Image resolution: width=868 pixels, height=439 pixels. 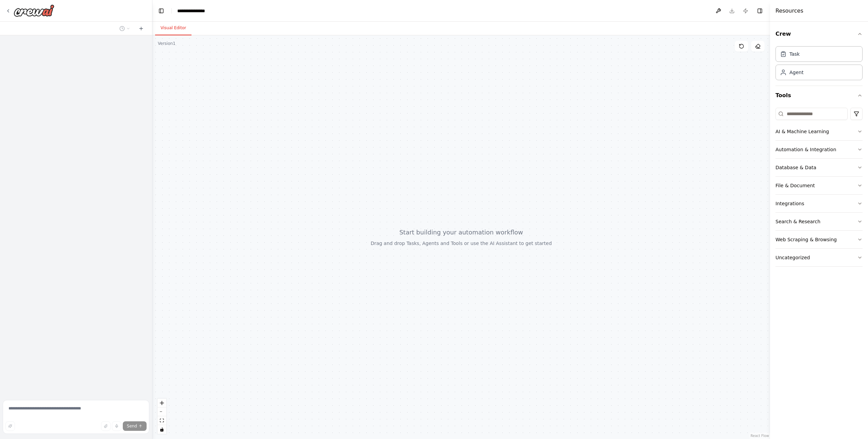 What do you see at coordinates (162, 416) in the screenshot?
I see `div: React Flow controls` at bounding box center [162, 416].